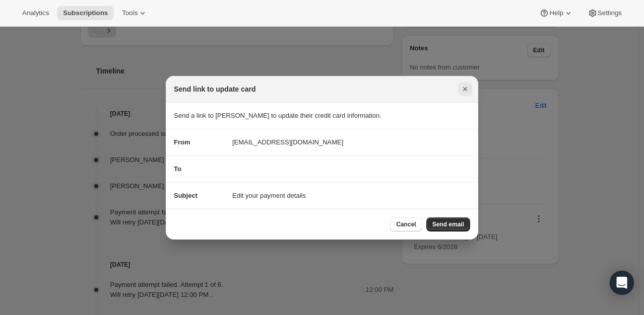 Image resolution: width=644 pixels, height=315 pixels. I want to click on span: Subject, so click(185, 195).